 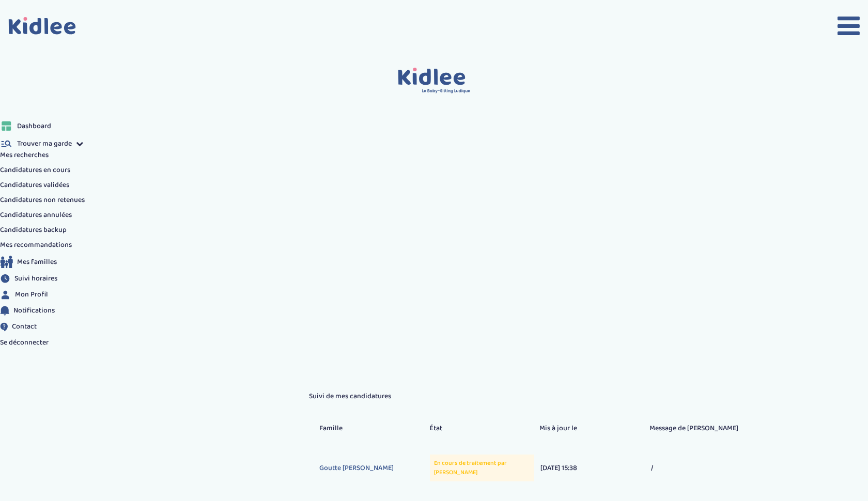 I want to click on img: logo.svg, so click(x=434, y=81).